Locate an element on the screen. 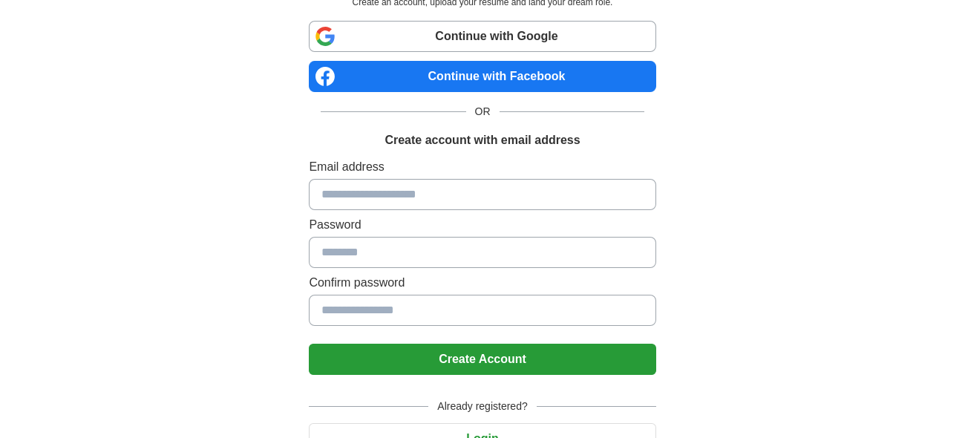 Image resolution: width=965 pixels, height=438 pixels. label: Email address is located at coordinates (482, 167).